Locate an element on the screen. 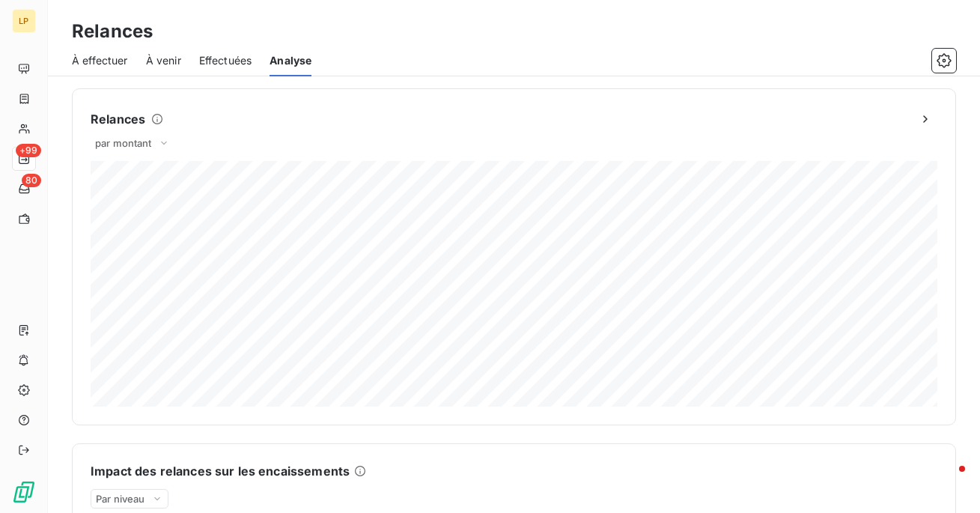 Image resolution: width=980 pixels, height=513 pixels. div: LP is located at coordinates (24, 21).